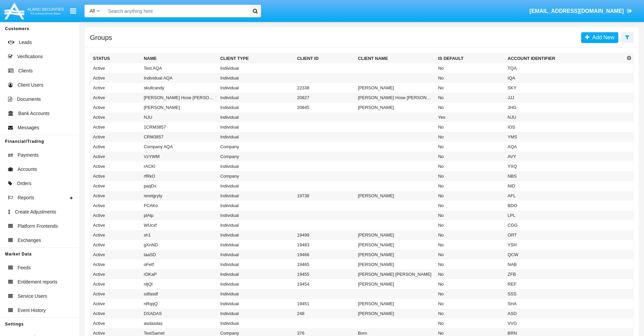  I want to click on td: sdfasdf, so click(179, 294).